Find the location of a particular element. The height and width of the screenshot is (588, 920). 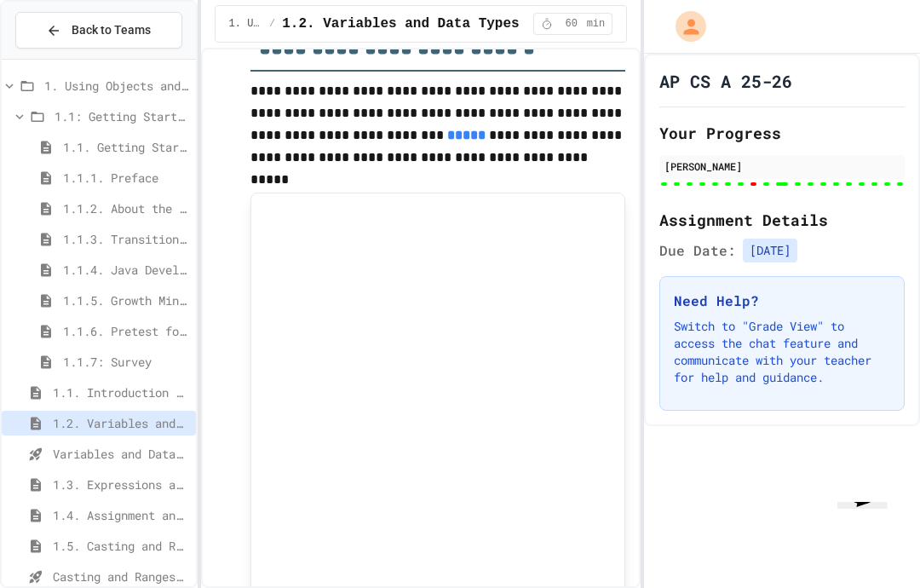

p: Switch to "Grade View" to access the chat feature and communicate with your teacher for help and ... is located at coordinates (782, 352).